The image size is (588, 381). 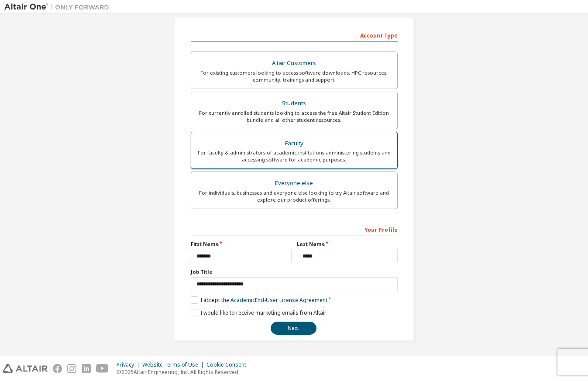 I want to click on label: I accept the, so click(x=259, y=300).